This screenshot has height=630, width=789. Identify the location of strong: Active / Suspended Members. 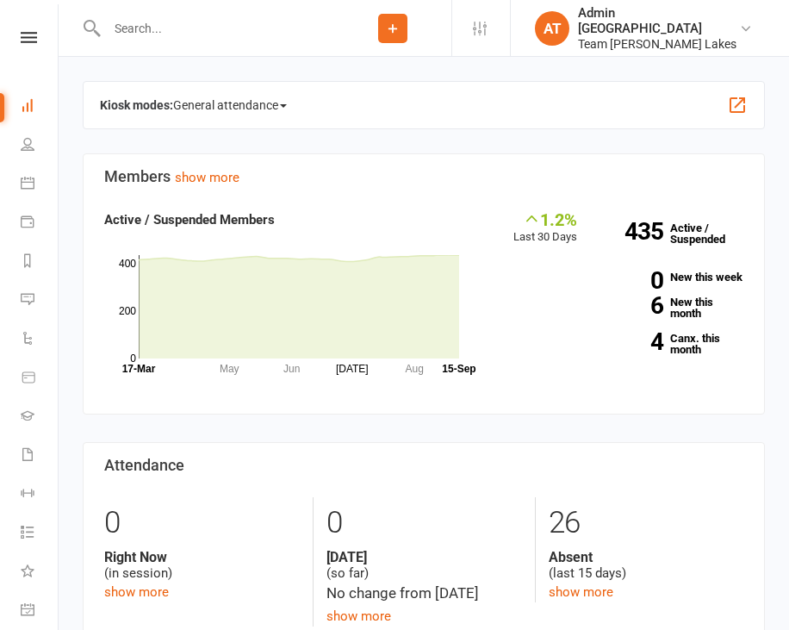
(189, 220).